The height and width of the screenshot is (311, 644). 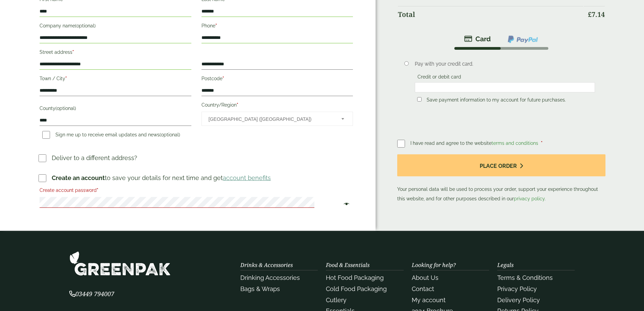 I want to click on th: Total, so click(x=490, y=14).